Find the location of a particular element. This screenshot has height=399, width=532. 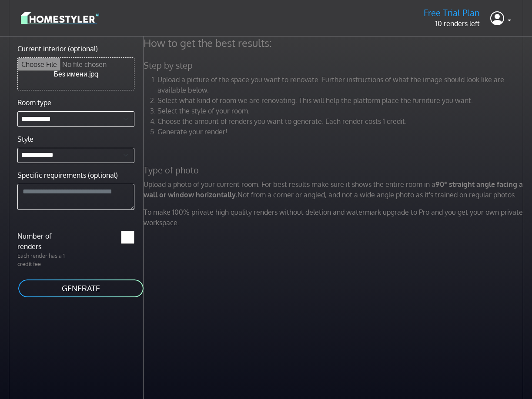

label: Current interior (optional) is located at coordinates (57, 48).